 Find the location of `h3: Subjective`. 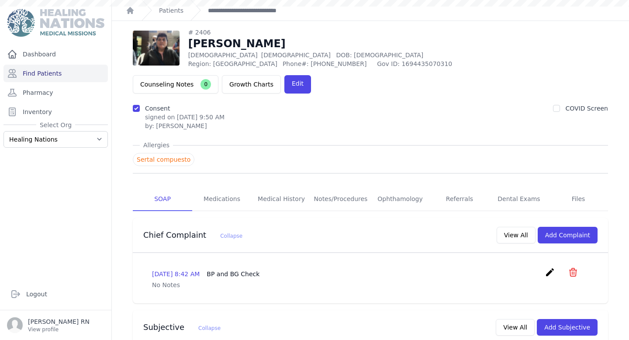

h3: Subjective is located at coordinates (182, 327).